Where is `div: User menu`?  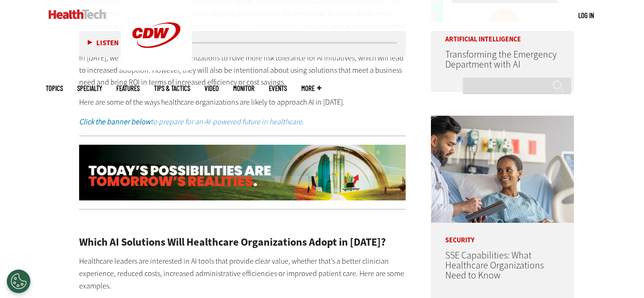
div: User menu is located at coordinates (586, 15).